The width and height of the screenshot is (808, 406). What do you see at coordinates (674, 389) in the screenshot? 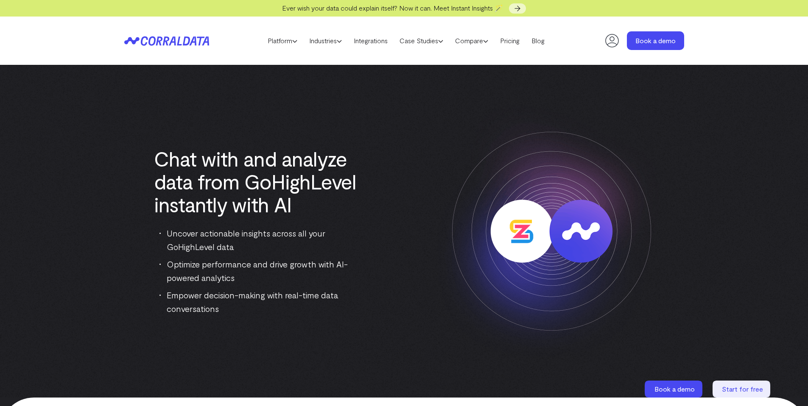
I see `span: Book a demo` at bounding box center [674, 389].